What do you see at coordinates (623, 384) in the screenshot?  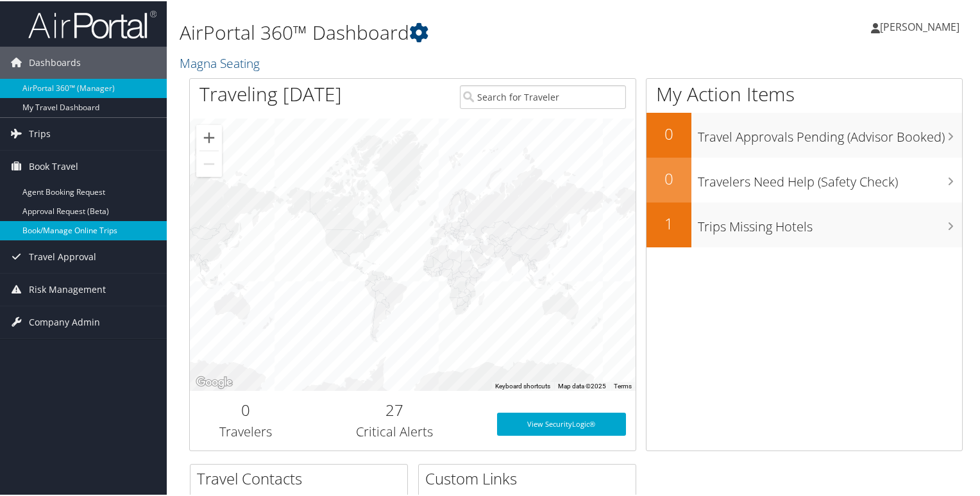 I see `a: Terms (opens in new tab)` at bounding box center [623, 384].